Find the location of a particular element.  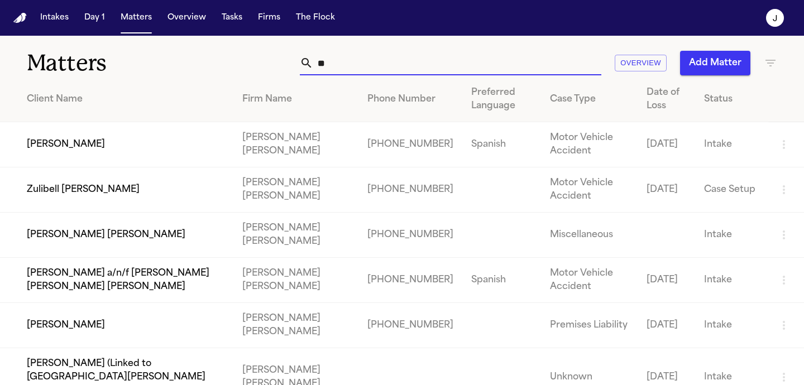

a: Firms is located at coordinates (269, 18).